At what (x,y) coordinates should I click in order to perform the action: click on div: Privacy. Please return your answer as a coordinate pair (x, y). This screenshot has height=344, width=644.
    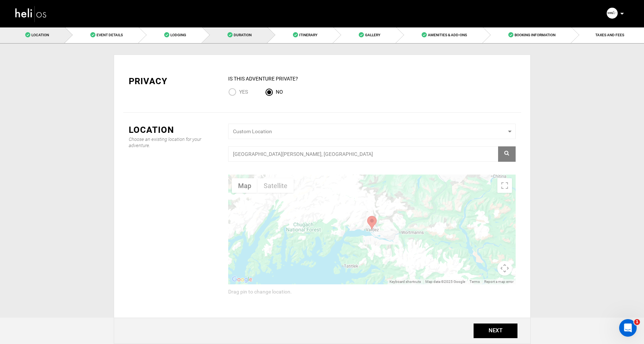
    Looking at the image, I should click on (173, 81).